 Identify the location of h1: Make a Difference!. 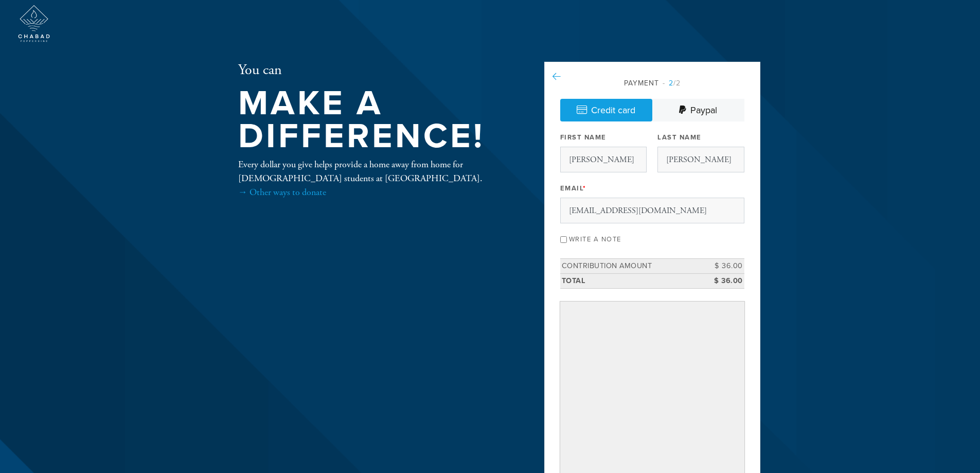
(375, 120).